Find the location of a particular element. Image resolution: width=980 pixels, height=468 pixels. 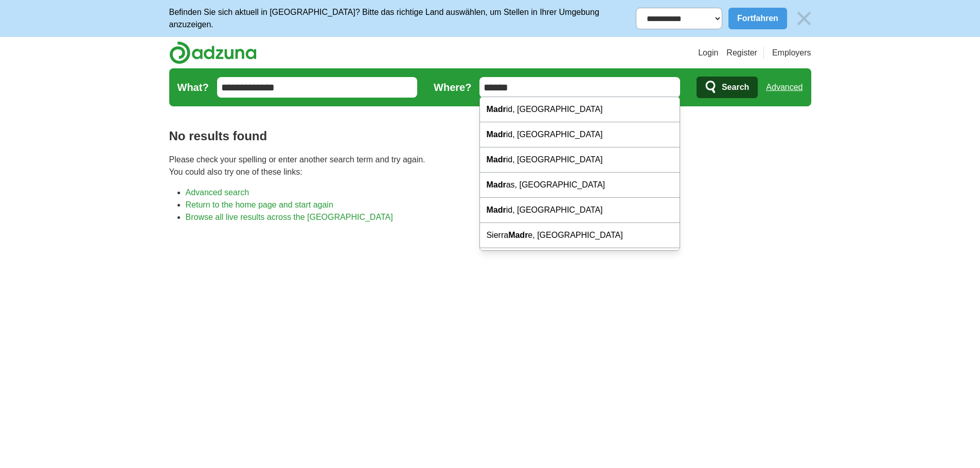

span: Search is located at coordinates (735, 87).